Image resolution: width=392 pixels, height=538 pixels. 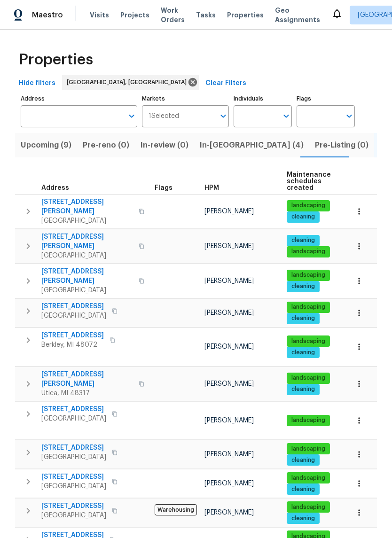 I want to click on label: Flags, so click(x=326, y=99).